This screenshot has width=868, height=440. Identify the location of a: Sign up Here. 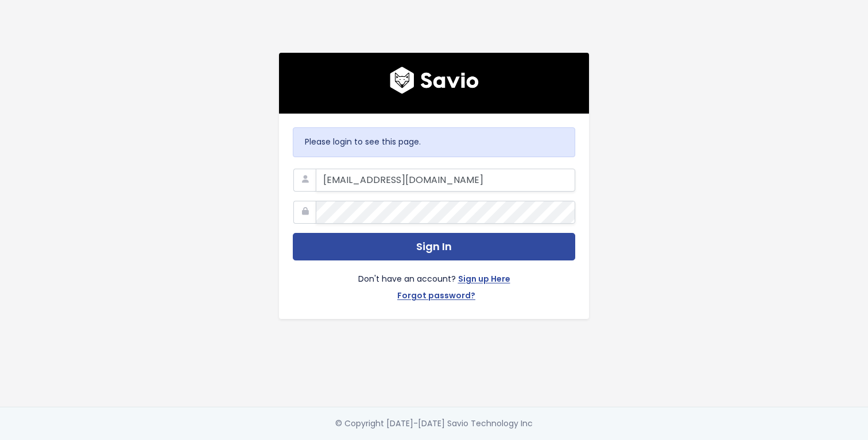
(484, 280).